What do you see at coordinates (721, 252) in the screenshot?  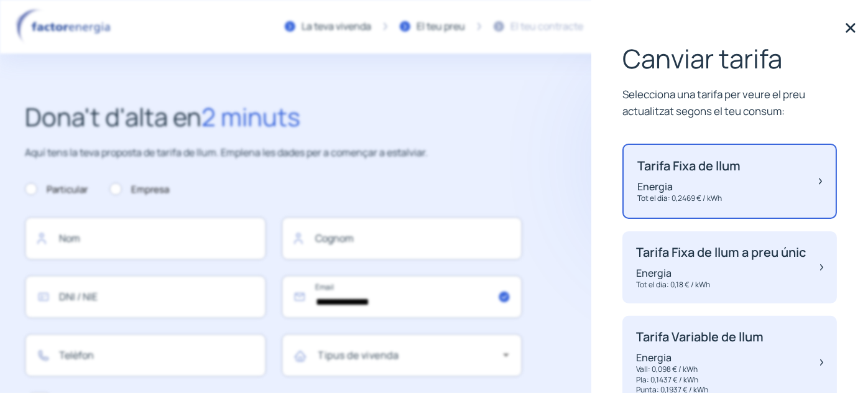 I see `p: Tarifa Fixa de llum a preu únic` at bounding box center [721, 252].